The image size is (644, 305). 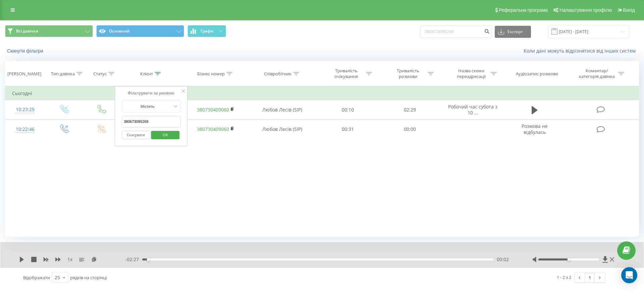 What do you see at coordinates (410, 110) in the screenshot?
I see `td: 02:29` at bounding box center [410, 110].